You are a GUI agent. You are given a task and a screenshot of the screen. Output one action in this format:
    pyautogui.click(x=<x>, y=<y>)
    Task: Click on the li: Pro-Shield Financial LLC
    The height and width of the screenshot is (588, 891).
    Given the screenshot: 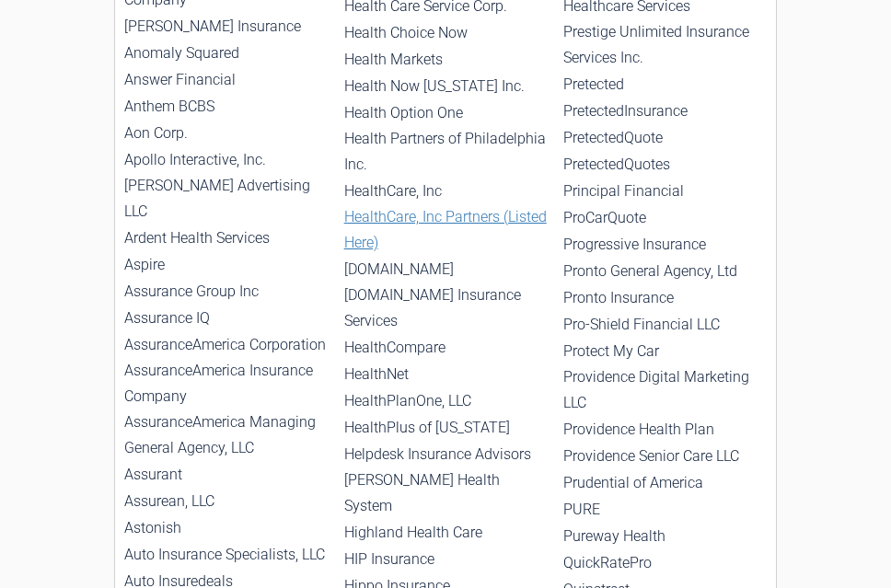 What is the action you would take?
    pyautogui.click(x=665, y=325)
    